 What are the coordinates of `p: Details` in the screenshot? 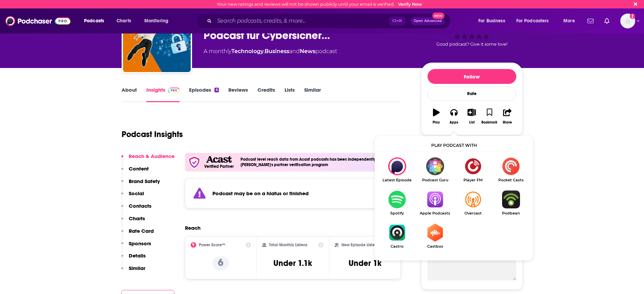 It's located at (137, 255).